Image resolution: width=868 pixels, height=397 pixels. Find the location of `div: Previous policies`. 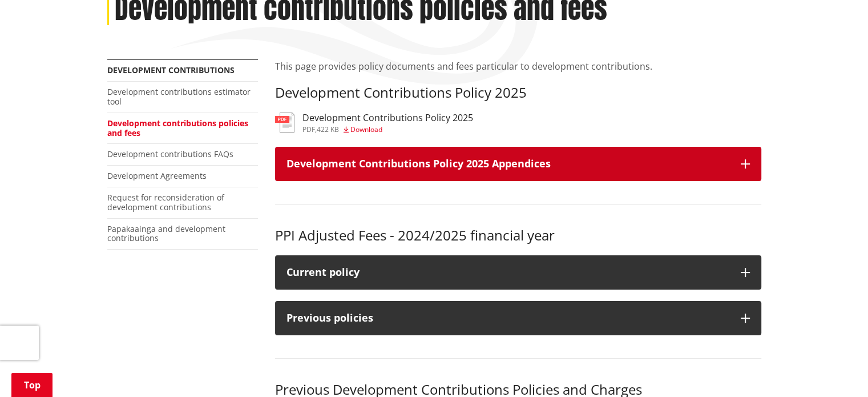

div: Previous policies is located at coordinates (508, 318).